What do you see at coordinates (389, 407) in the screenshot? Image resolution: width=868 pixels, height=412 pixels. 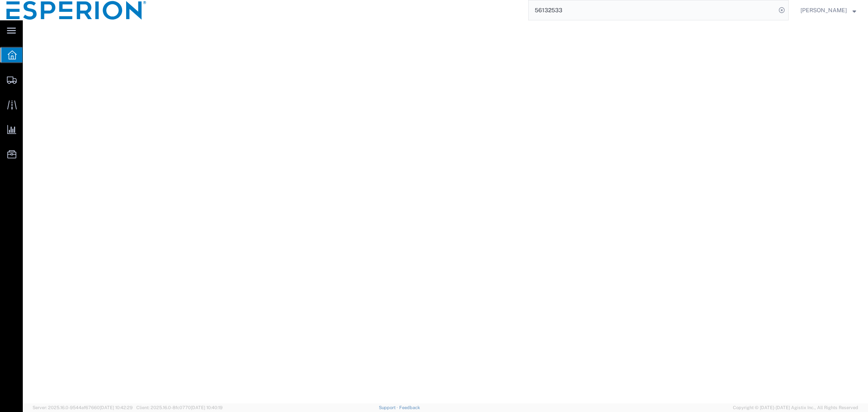 I see `a: Support` at bounding box center [389, 407].